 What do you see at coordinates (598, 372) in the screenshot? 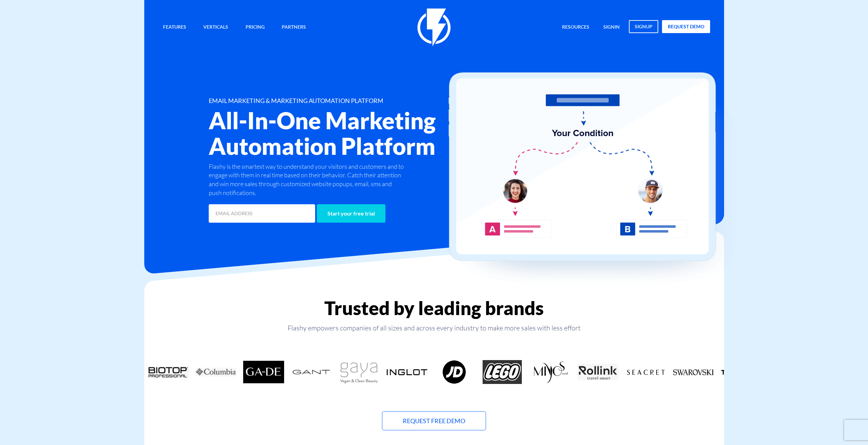
I see `div: 11 / 18` at bounding box center [598, 372].